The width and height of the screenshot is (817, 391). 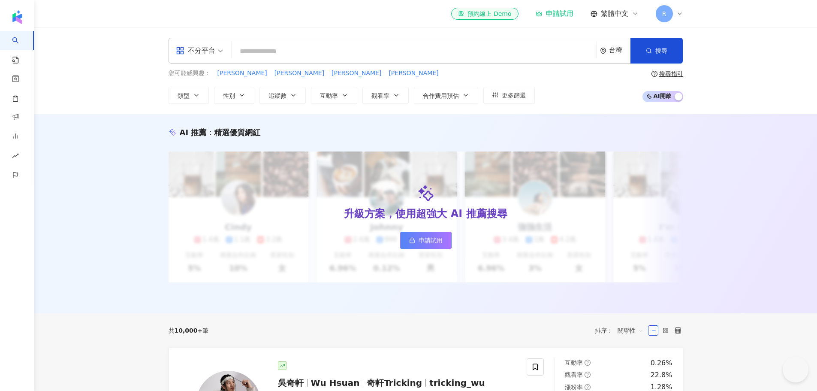 What do you see at coordinates (17, 17) in the screenshot?
I see `img: logo icon` at bounding box center [17, 17].